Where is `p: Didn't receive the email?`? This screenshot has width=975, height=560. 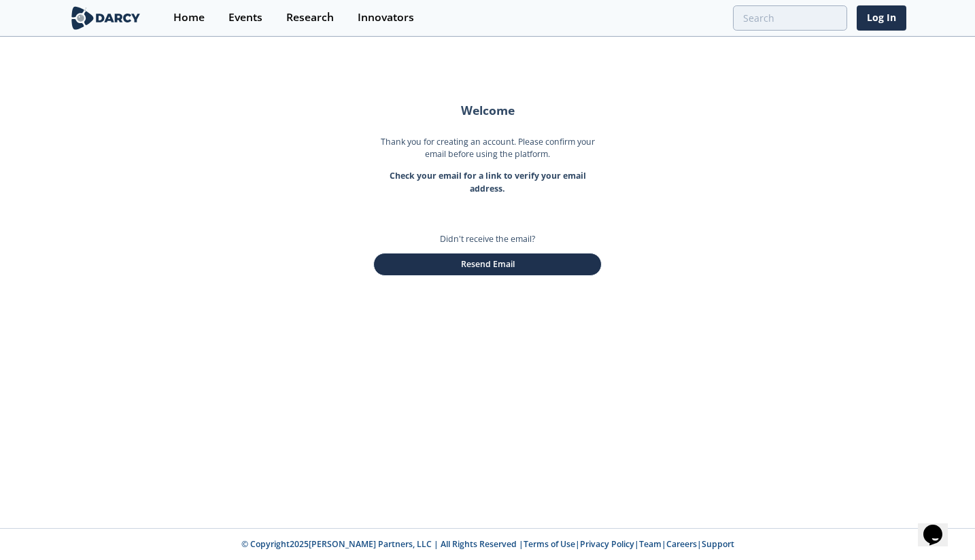 p: Didn't receive the email? is located at coordinates (488, 240).